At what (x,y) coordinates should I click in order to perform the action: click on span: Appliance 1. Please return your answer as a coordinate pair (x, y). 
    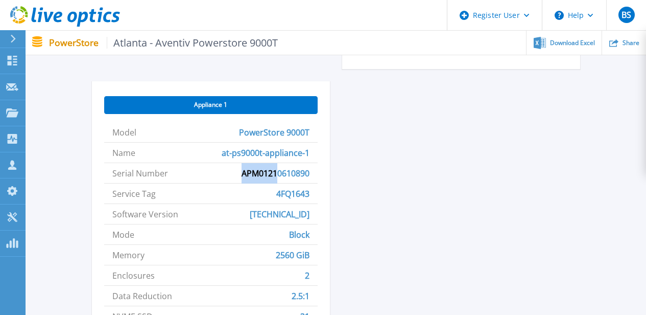
    Looking at the image, I should click on (210, 105).